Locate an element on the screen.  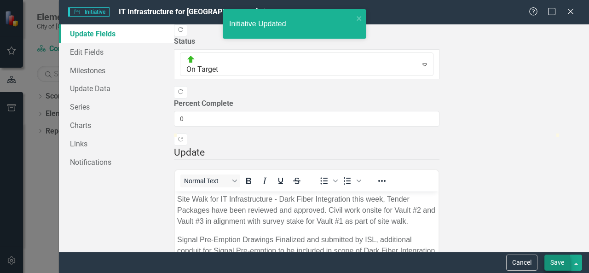
a: Notifications is located at coordinates (116, 162).